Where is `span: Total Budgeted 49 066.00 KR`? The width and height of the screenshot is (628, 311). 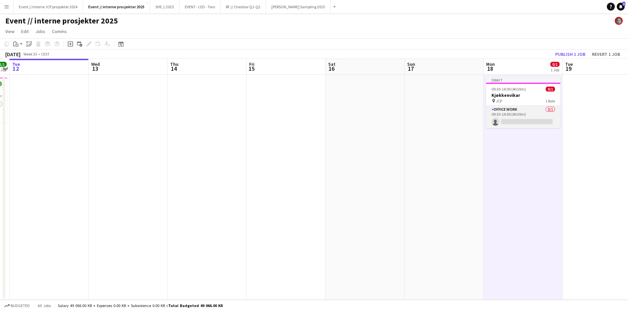
span: Total Budgeted 49 066.00 KR is located at coordinates (195, 305).